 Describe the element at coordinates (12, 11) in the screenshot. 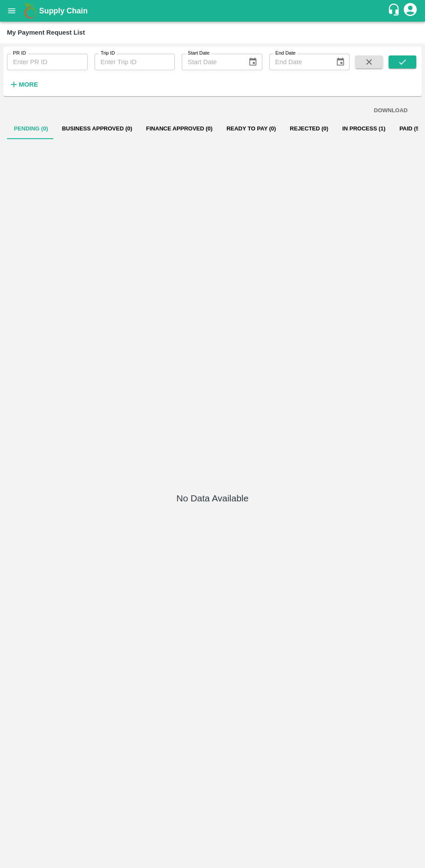

I see `button: open drawer` at that location.